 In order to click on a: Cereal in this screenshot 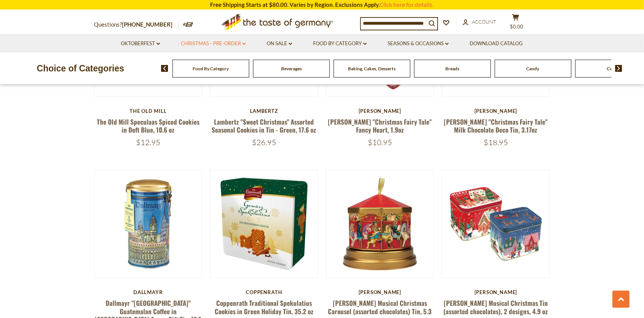, I will do `click(614, 68)`.